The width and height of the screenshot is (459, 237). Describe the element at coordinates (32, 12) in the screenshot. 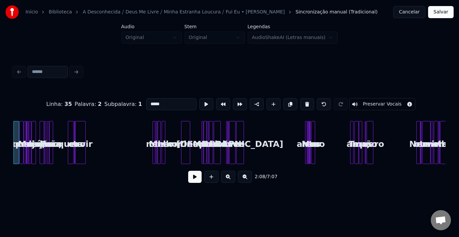

I see `a: Início` at that location.